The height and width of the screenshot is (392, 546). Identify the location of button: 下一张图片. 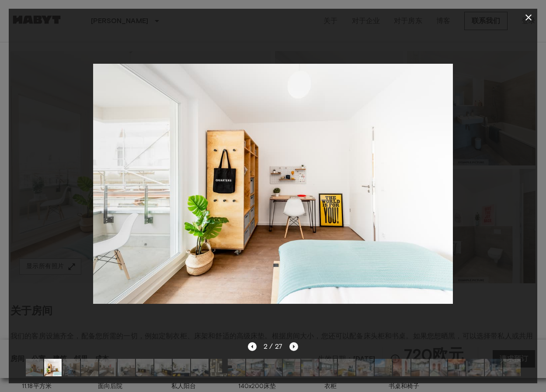
(294, 347).